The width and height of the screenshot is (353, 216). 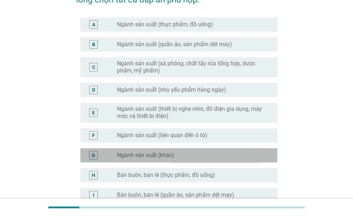 What do you see at coordinates (94, 112) in the screenshot?
I see `div: E` at bounding box center [94, 112].